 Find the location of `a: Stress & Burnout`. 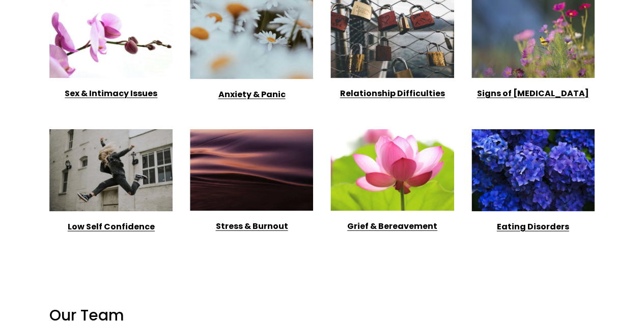

a: Stress & Burnout is located at coordinates (252, 226).